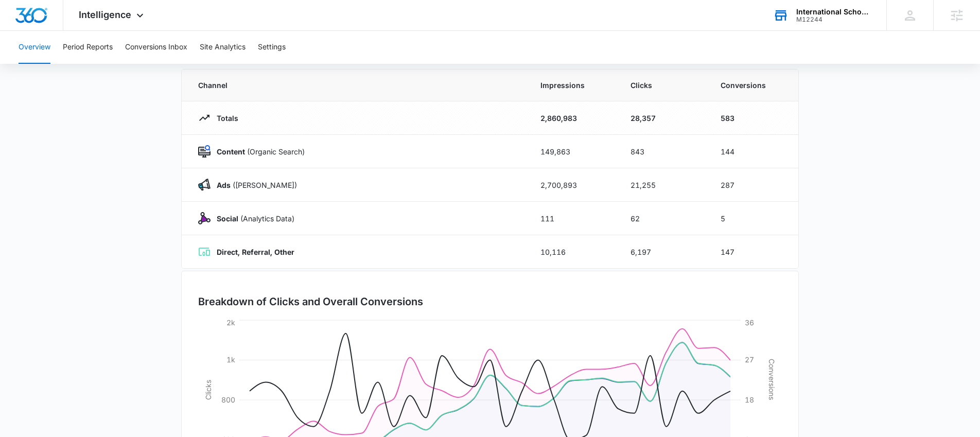  What do you see at coordinates (231, 151) in the screenshot?
I see `strong: Content` at bounding box center [231, 151].